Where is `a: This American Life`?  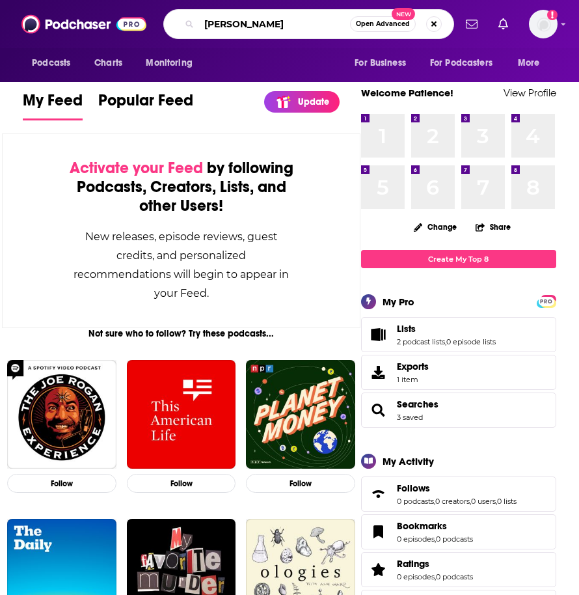
a: This American Life is located at coordinates (182, 414).